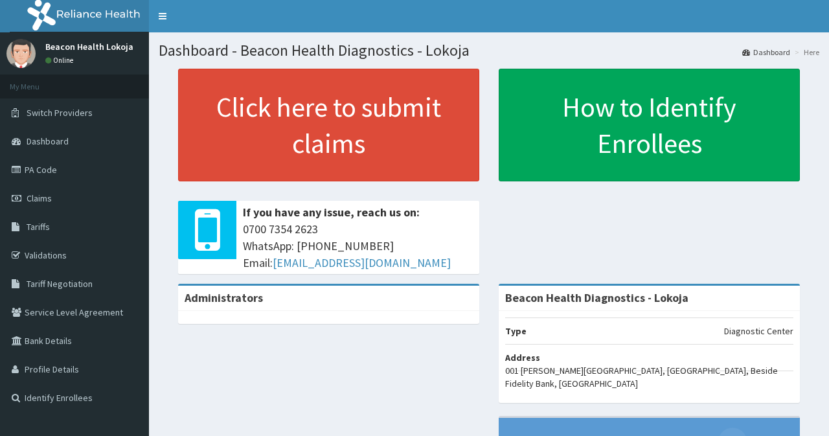 The height and width of the screenshot is (436, 829). What do you see at coordinates (489, 51) in the screenshot?
I see `h1: Dashboard - Beacon Health Diagnostics - Lokoja` at bounding box center [489, 51].